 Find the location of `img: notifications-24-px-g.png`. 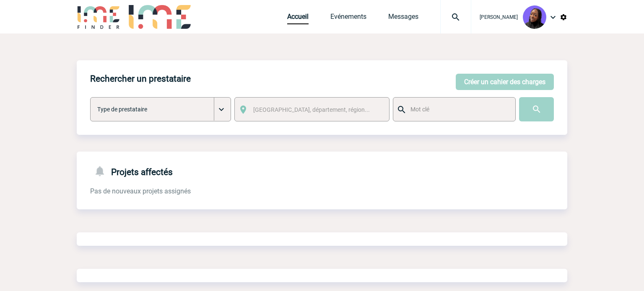

img: notifications-24-px-g.png is located at coordinates (102, 171).